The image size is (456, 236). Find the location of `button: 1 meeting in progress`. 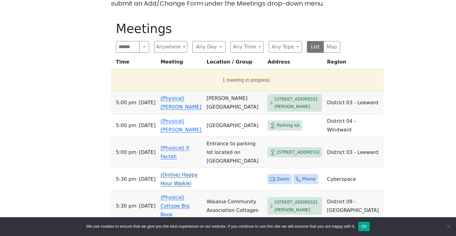

button: 1 meeting in progress is located at coordinates (246, 80).